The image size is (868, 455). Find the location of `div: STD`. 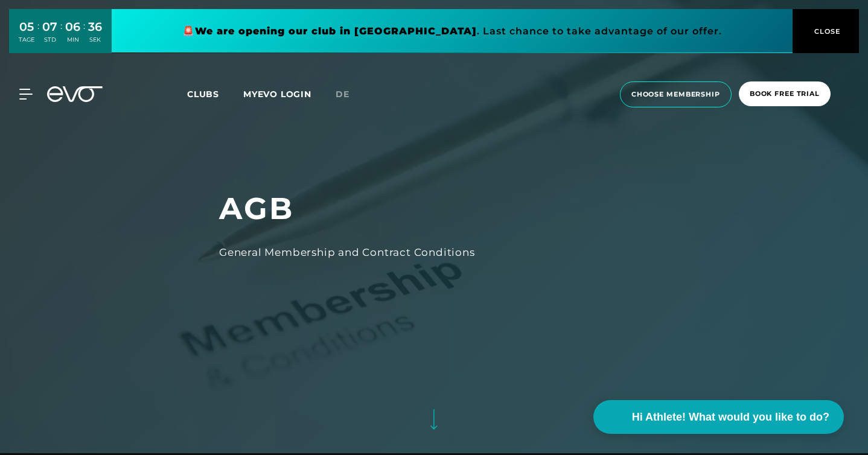

div: STD is located at coordinates (50, 40).